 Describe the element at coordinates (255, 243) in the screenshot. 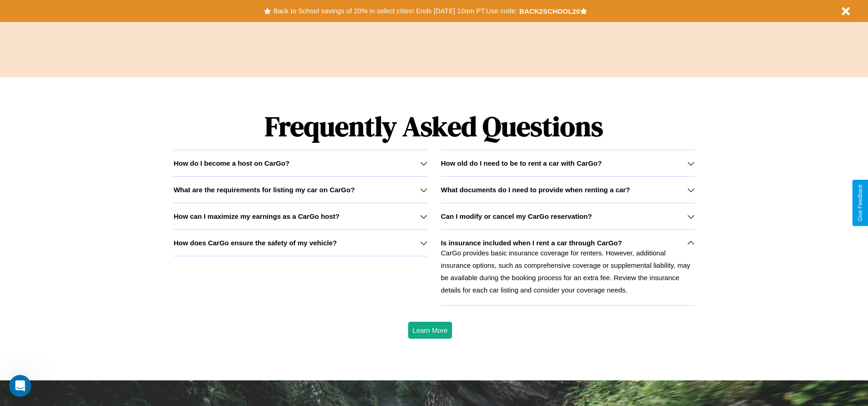

I see `h3: How does CarGo ensure the safety of my vehicle?` at that location.